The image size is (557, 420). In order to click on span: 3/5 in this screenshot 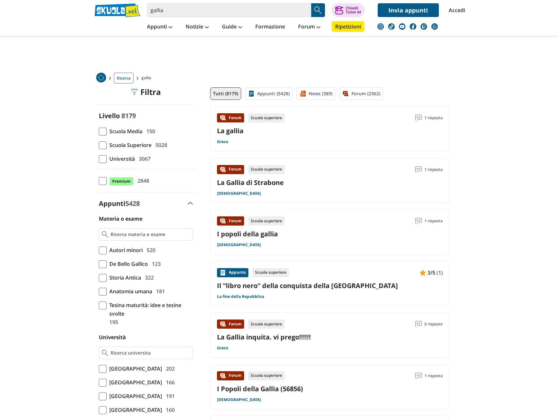, I will do `click(432, 273)`.